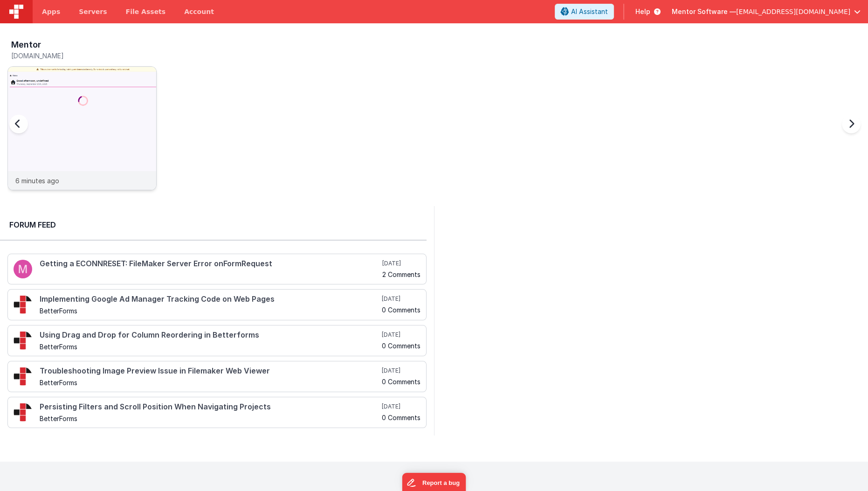  What do you see at coordinates (210, 264) in the screenshot?
I see `h4: Getting a ECONNRESET: FileMaker Server Error onFormRequest` at bounding box center [210, 264].